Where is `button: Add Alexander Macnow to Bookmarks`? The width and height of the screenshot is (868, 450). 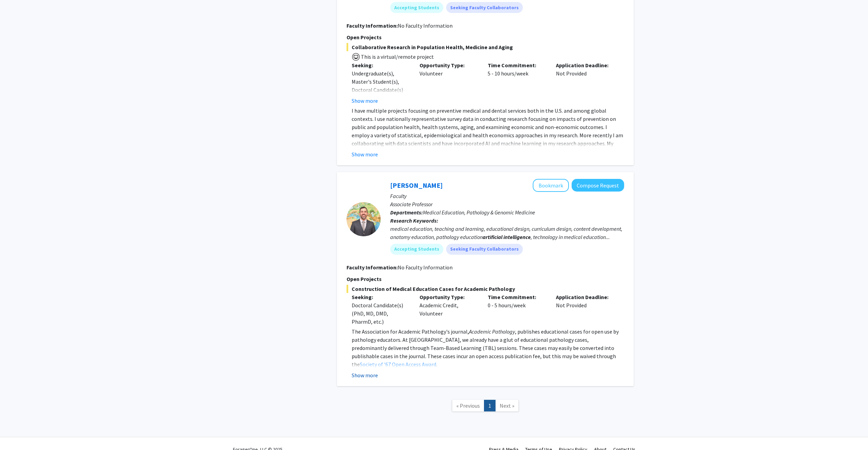
button: Add Alexander Macnow to Bookmarks is located at coordinates (550, 185).